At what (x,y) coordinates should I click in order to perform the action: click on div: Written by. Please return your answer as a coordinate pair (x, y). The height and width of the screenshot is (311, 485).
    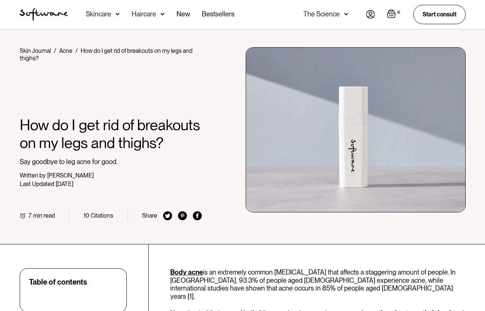
    Looking at the image, I should click on (33, 175).